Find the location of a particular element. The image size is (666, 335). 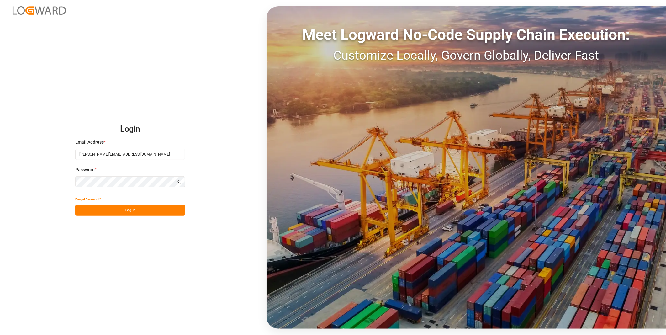

span: Email Address is located at coordinates (89, 142).